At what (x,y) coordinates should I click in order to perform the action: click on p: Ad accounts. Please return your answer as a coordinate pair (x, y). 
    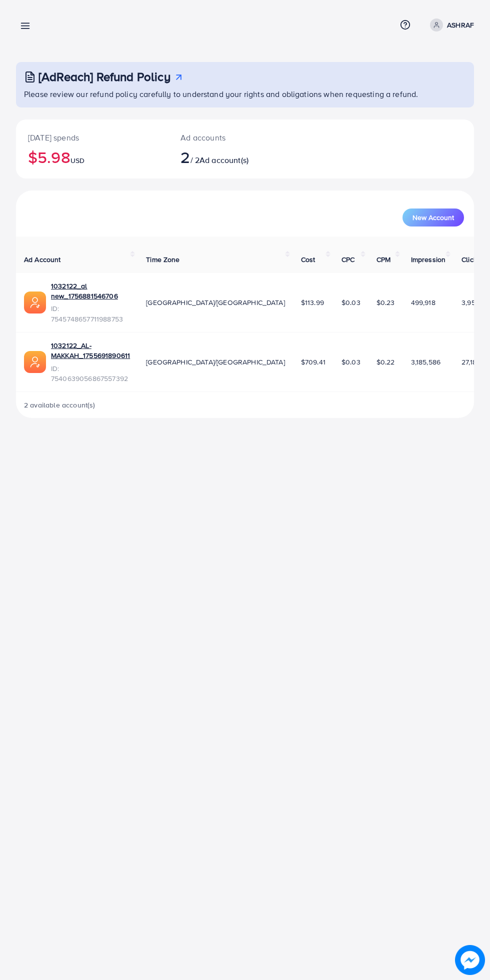
    Looking at the image, I should click on (225, 137).